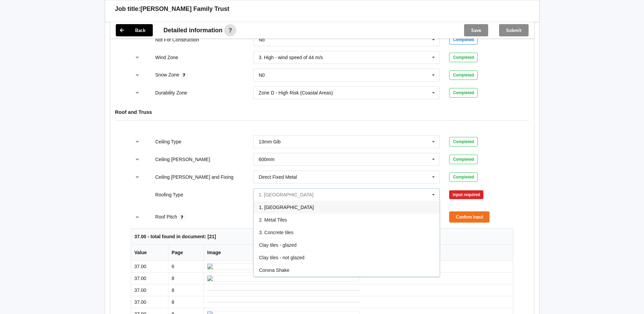 Image resolution: width=644 pixels, height=314 pixels. I want to click on div: 13mm Gib, so click(270, 142).